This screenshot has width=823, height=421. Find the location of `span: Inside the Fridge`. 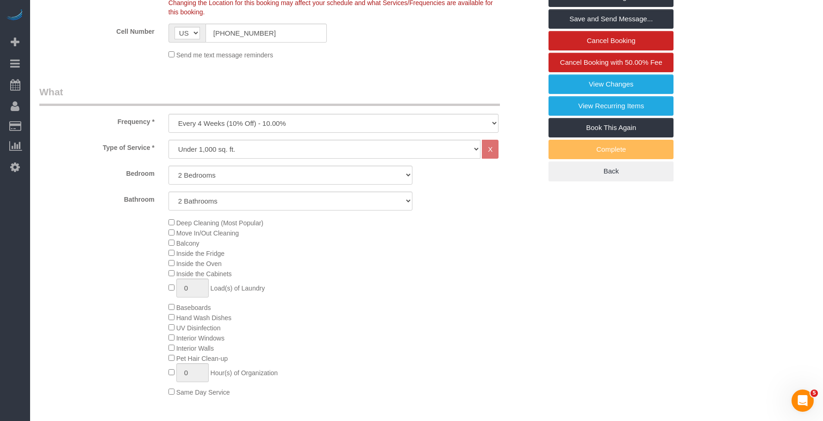

span: Inside the Fridge is located at coordinates (200, 254).